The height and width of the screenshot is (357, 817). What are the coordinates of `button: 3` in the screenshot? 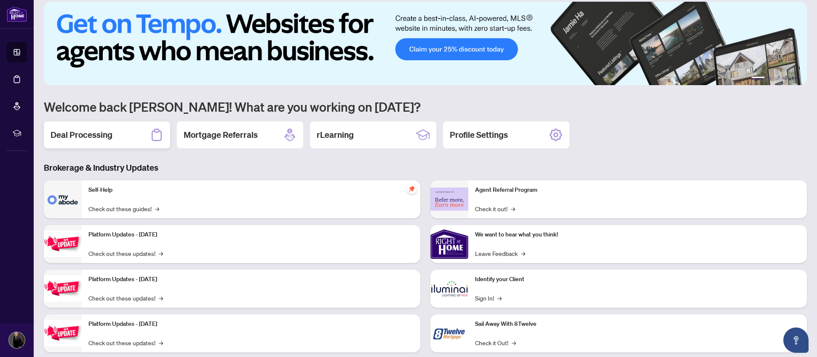 It's located at (777, 78).